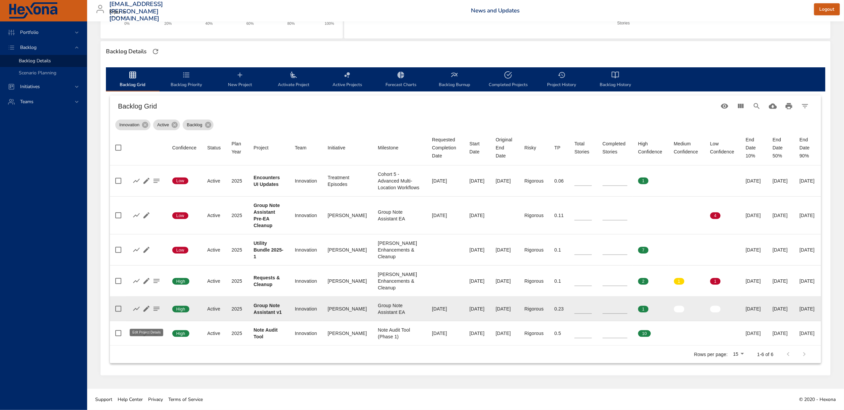  I want to click on div: Backlog, so click(198, 125).